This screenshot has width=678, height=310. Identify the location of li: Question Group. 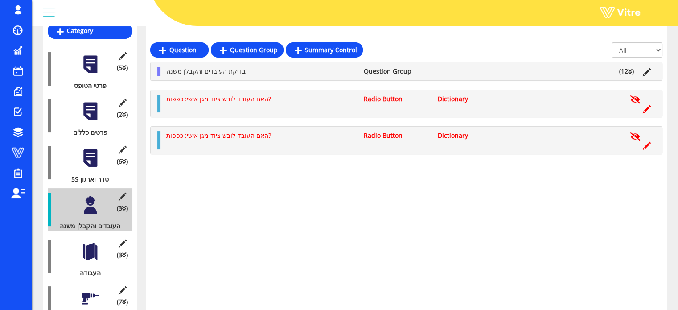
(396, 71).